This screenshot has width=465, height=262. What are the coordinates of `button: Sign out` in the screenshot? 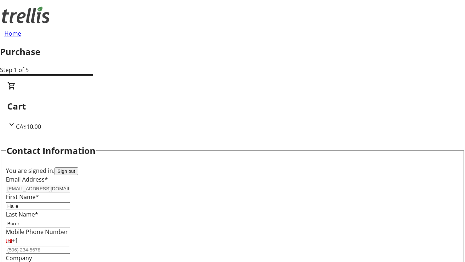 It's located at (66, 171).